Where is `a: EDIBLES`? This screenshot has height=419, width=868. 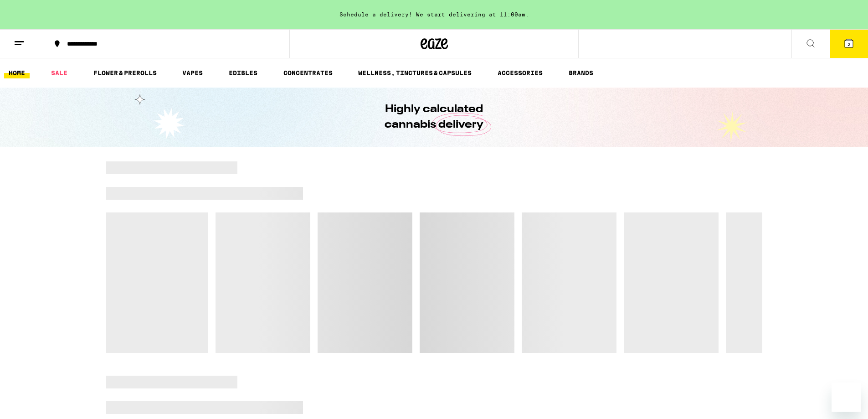
a: EDIBLES is located at coordinates (243, 73).